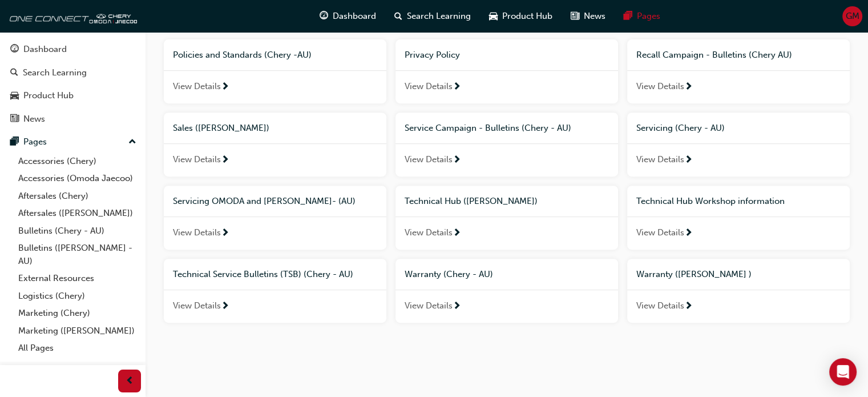 This screenshot has width=868, height=397. What do you see at coordinates (77, 178) in the screenshot?
I see `a: Accessories (Omoda Jaecoo)` at bounding box center [77, 178].